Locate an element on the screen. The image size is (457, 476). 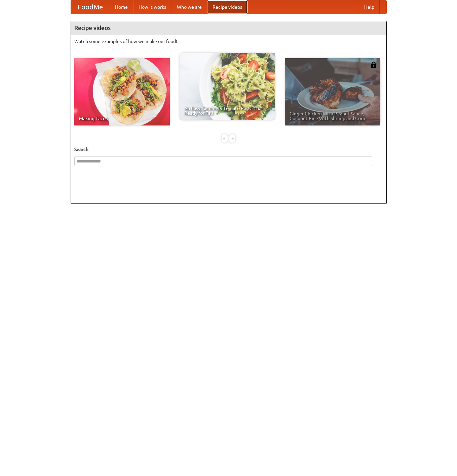
a: Making Tacos is located at coordinates (122, 92).